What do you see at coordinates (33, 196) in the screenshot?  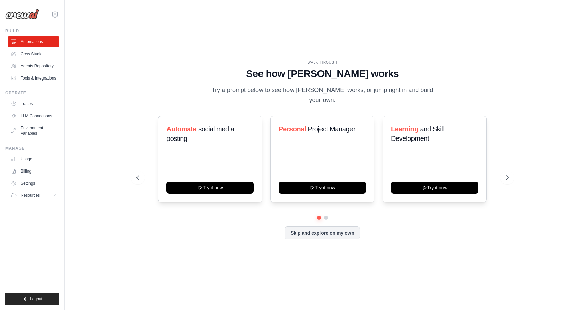 I see `button: Resources` at bounding box center [33, 196].